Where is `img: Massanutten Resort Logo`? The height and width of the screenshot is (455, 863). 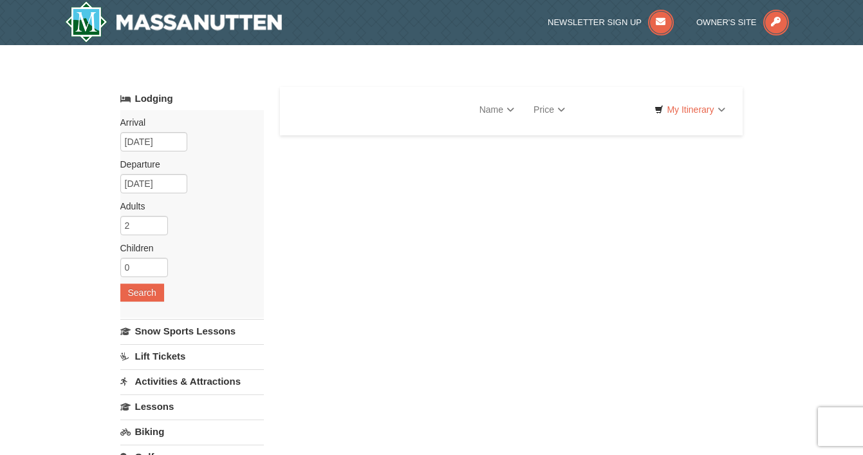
img: Massanutten Resort Logo is located at coordinates (174, 22).